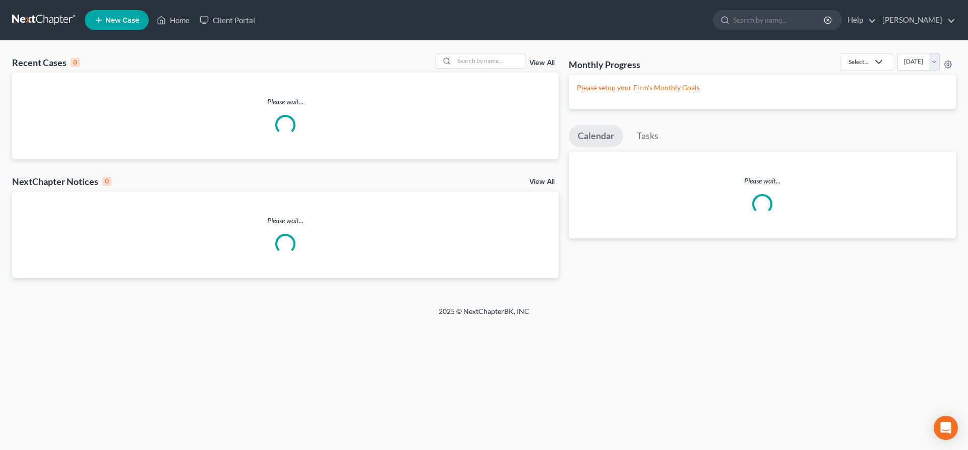 Image resolution: width=968 pixels, height=450 pixels. What do you see at coordinates (946, 428) in the screenshot?
I see `div: Open Intercom Messenger` at bounding box center [946, 428].